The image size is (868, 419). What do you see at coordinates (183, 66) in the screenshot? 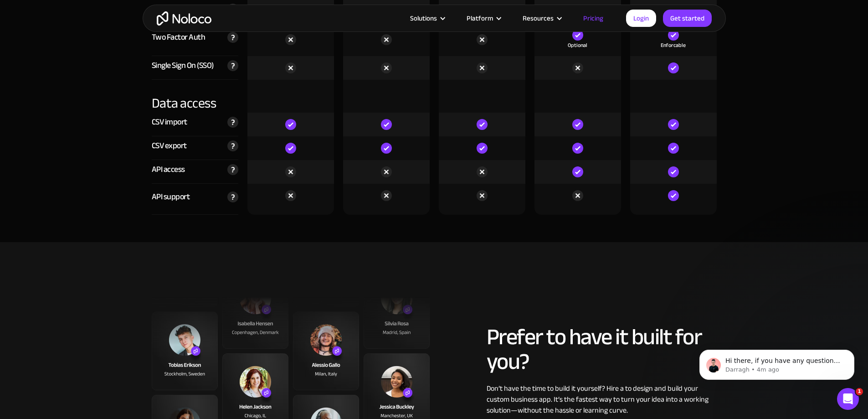
I see `div: Single Sign On (SSO)` at bounding box center [183, 66].